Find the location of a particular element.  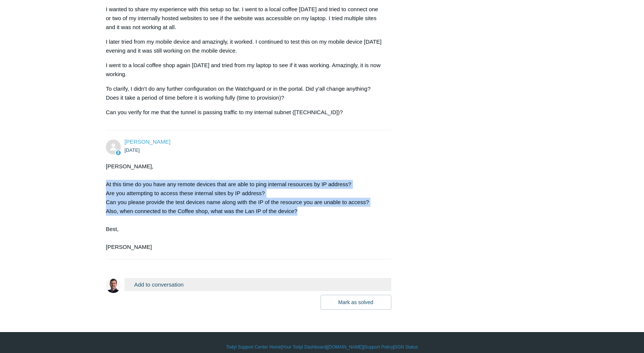

span: Kris Haire is located at coordinates (147, 142).